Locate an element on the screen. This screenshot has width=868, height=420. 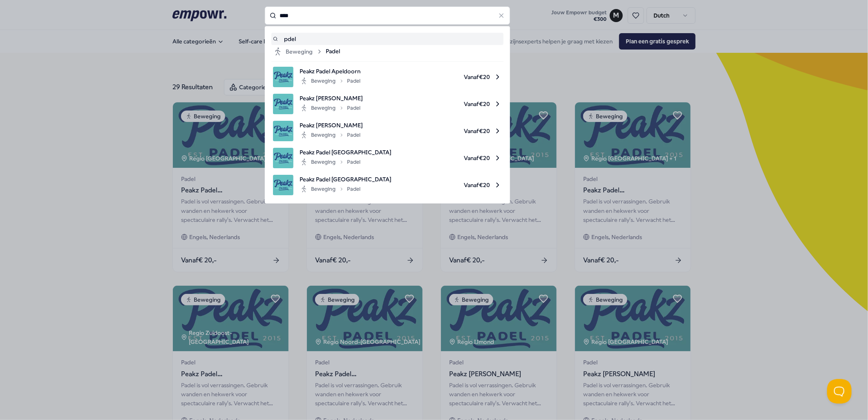
div: pdel is located at coordinates (388, 39).